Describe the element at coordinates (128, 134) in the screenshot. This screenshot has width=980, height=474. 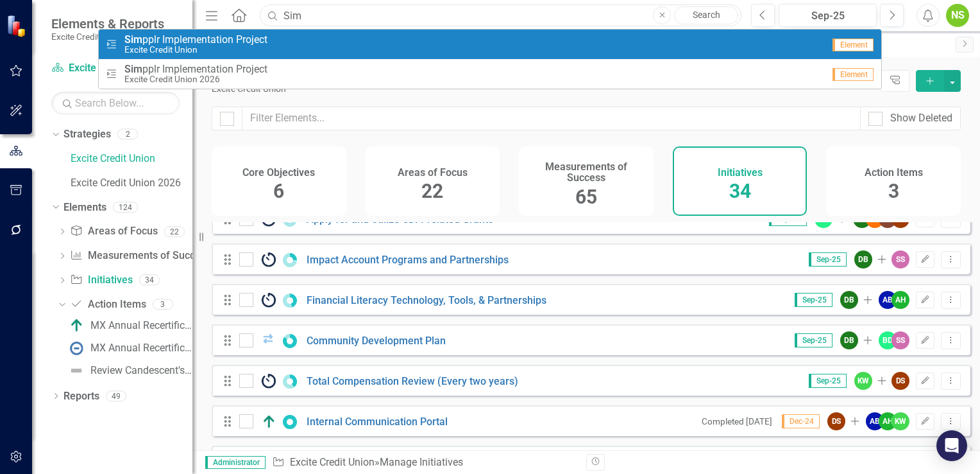
I see `div: 2` at that location.